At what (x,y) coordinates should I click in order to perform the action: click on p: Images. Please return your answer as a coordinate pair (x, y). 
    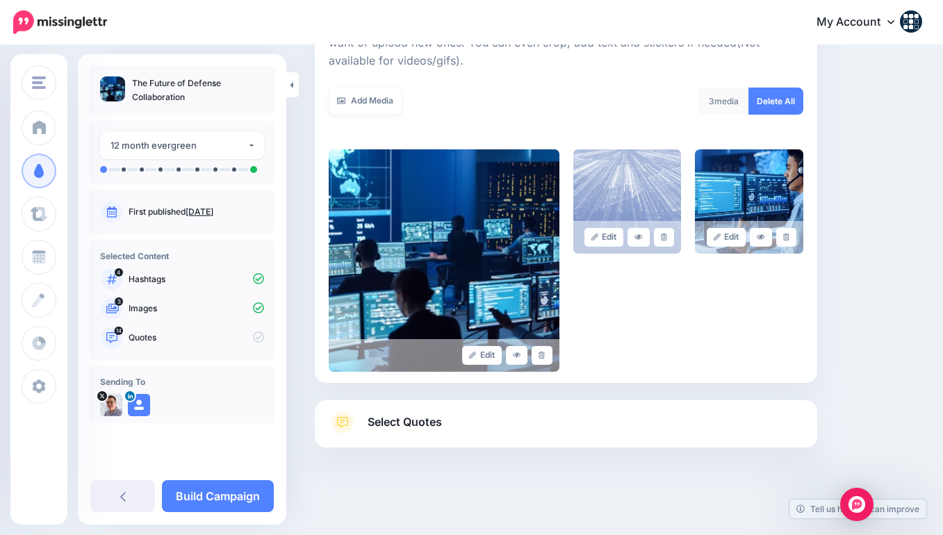
    Looking at the image, I should click on (196, 309).